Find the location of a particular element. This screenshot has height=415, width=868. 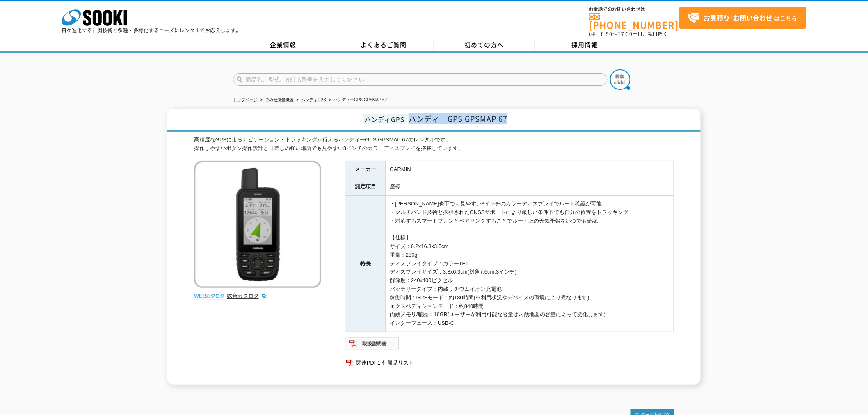

a: お見積り･お問い合わせはこちら is located at coordinates (743, 18).